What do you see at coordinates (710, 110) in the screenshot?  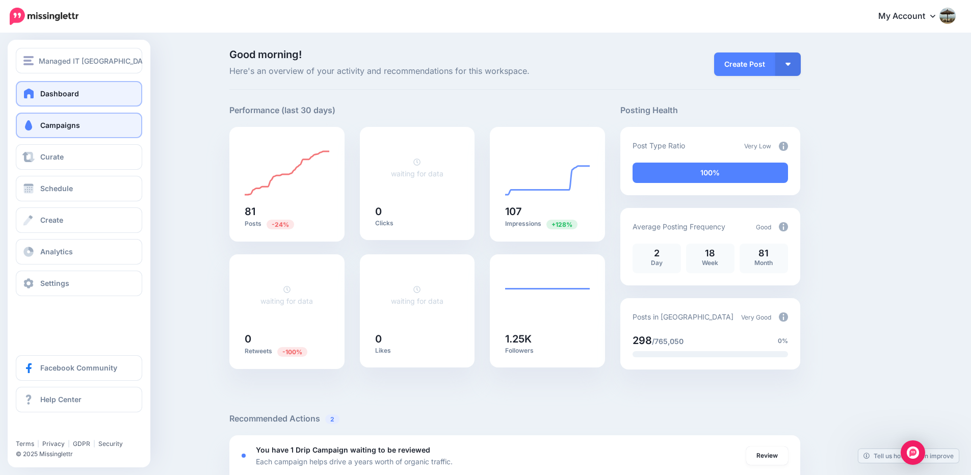 I see `h5: Posting Health` at bounding box center [710, 110].